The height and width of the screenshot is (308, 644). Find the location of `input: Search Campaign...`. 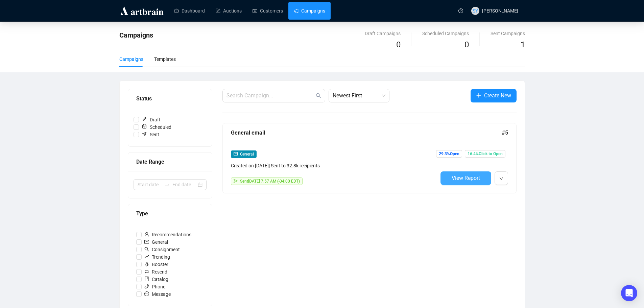

input: Search Campaign... is located at coordinates (270, 96).